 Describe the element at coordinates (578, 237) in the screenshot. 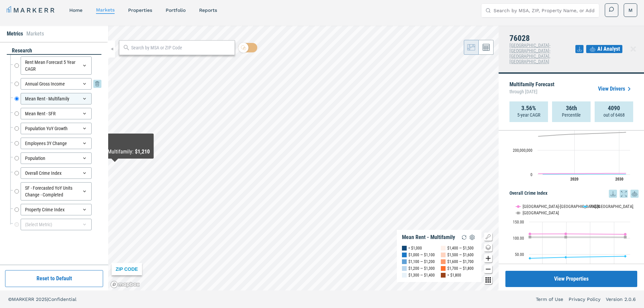

I see `g: USA, line 3 of 3 with 3 data points.` at that location.